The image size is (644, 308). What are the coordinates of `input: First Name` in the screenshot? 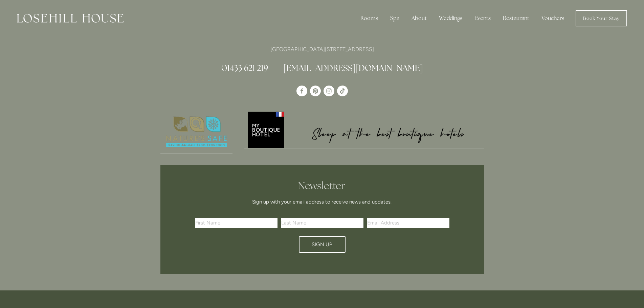 It's located at (236, 223).